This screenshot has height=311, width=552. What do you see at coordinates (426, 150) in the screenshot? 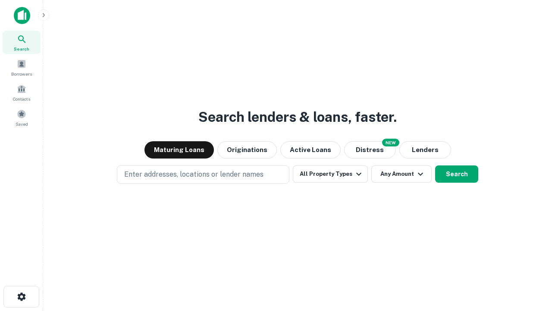
I see `button: Lenders` at bounding box center [426, 150].